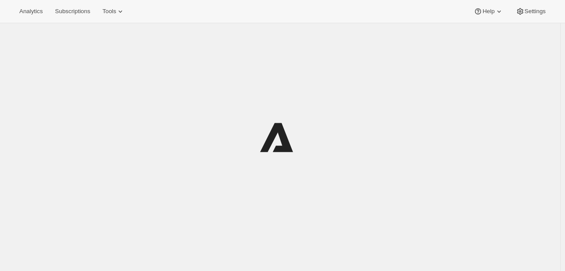 The image size is (565, 271). I want to click on span: Subscriptions, so click(72, 11).